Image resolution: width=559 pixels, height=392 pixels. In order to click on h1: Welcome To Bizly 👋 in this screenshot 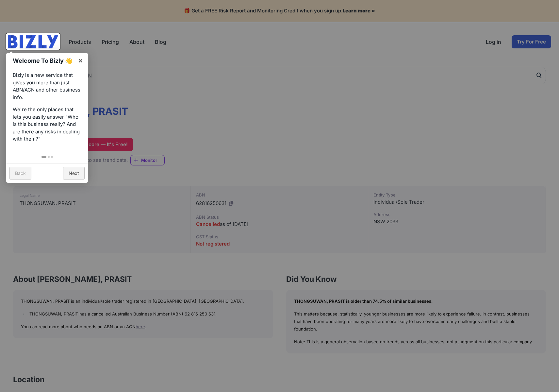, I will do `click(43, 61)`.